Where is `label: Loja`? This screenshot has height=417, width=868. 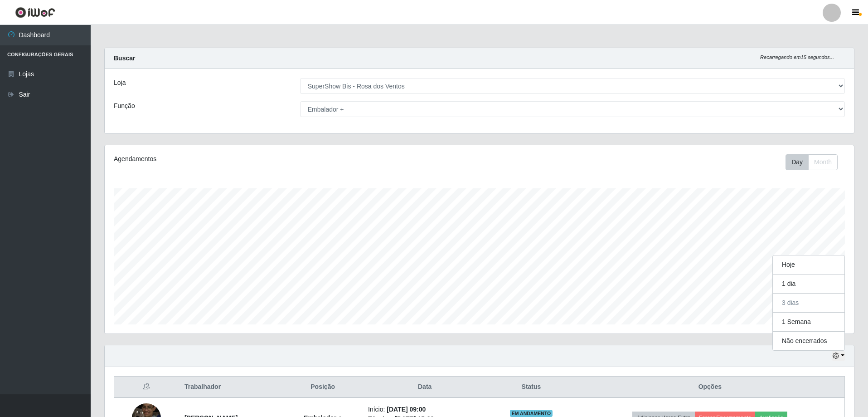
label: Loja is located at coordinates (120, 83).